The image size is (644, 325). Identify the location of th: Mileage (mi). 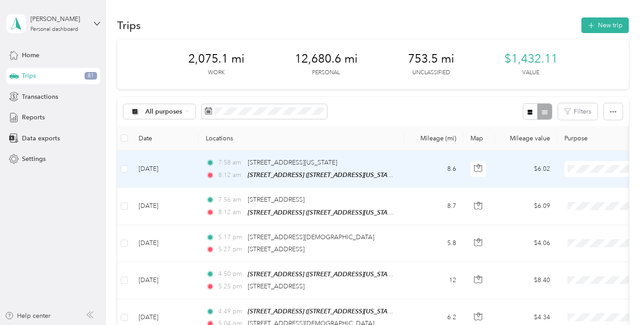
(433, 139).